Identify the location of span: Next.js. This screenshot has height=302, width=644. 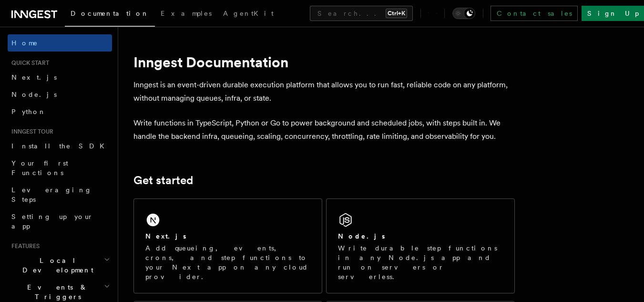
(34, 77).